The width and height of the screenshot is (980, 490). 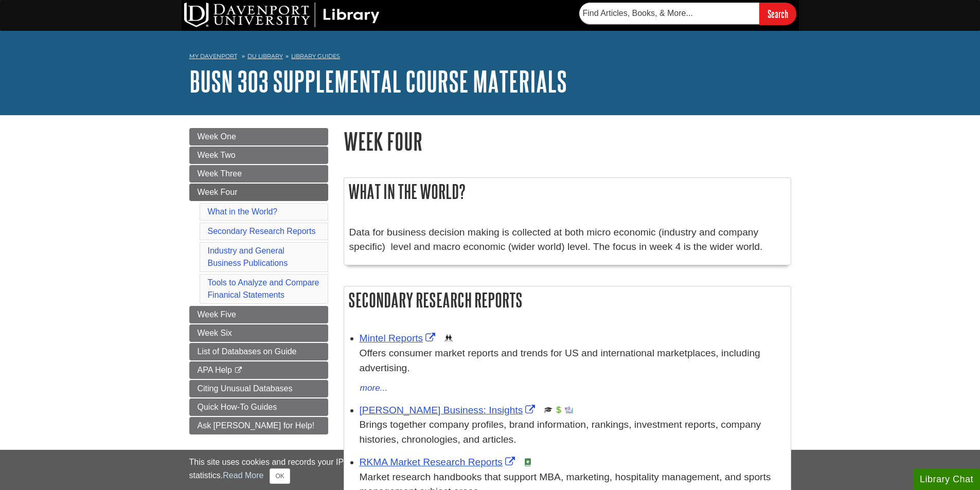 I want to click on a: Week Two, so click(x=259, y=155).